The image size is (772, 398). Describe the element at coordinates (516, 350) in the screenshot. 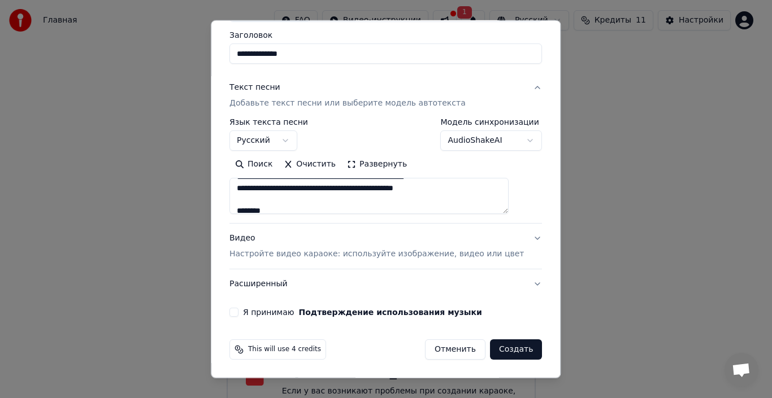

I see `button: Создать` at that location.